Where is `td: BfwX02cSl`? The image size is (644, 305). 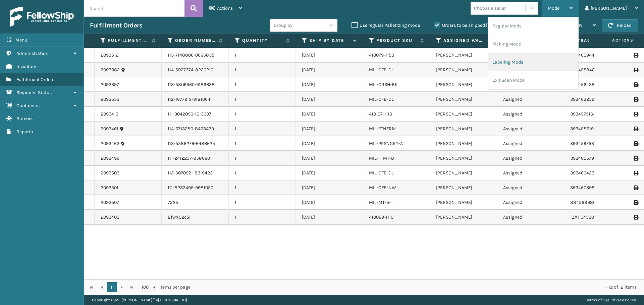 td: BfwX02cSl is located at coordinates (195, 217).